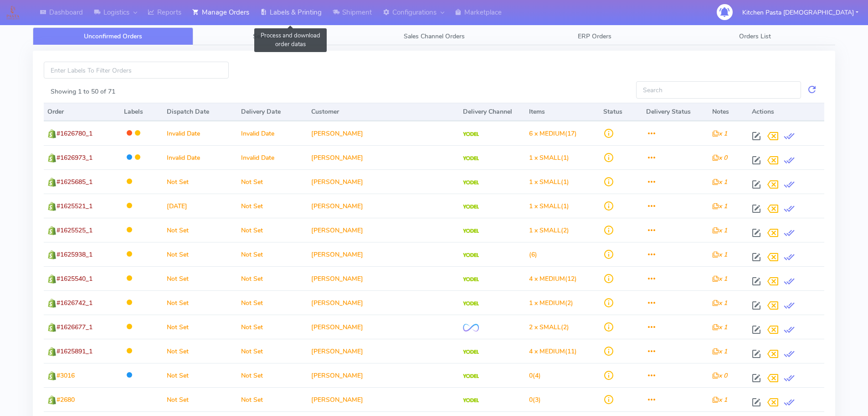 Image resolution: width=868 pixels, height=416 pixels. I want to click on span: Sales Channel Orders, so click(434, 36).